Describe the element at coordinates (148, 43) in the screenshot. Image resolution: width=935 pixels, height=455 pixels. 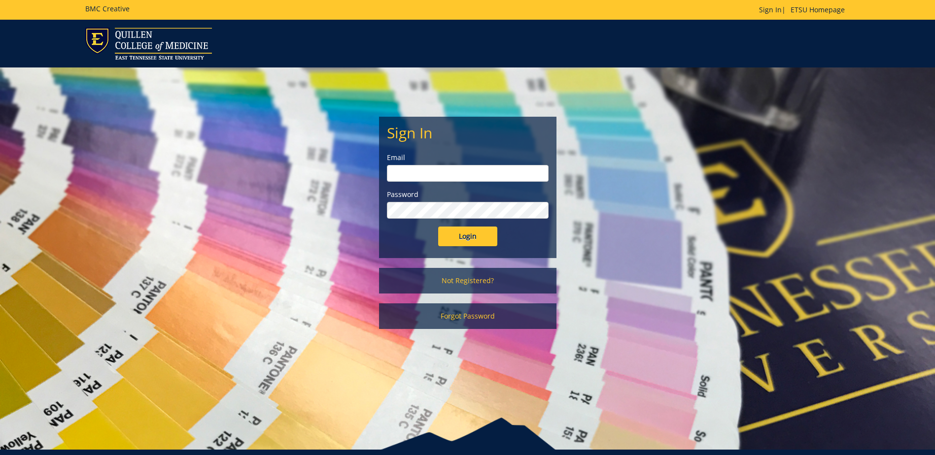
I see `img: ETSU logo` at that location.